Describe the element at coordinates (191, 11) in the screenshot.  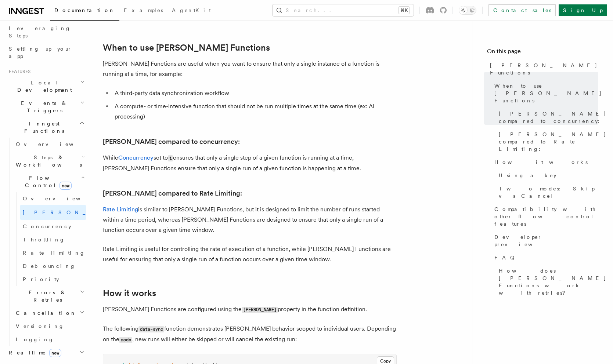
I see `a: AgentKit` at that location.